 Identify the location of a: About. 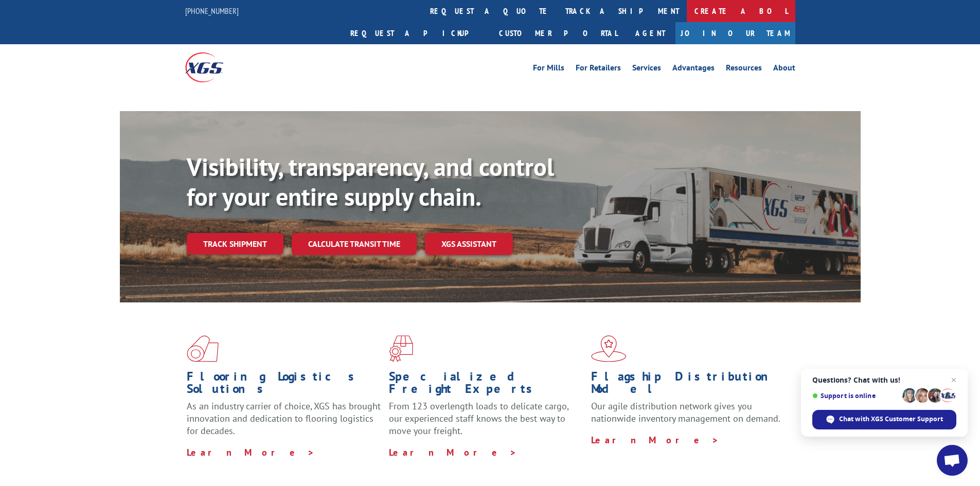
(784, 69).